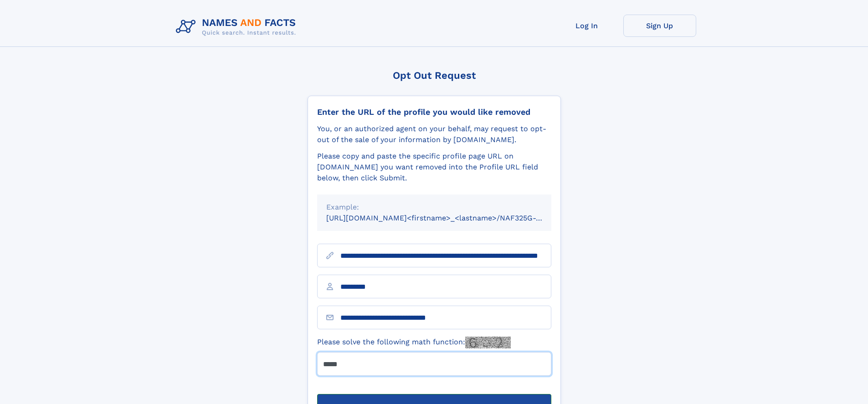 The height and width of the screenshot is (404, 868). Describe the element at coordinates (587, 26) in the screenshot. I see `a: Log In` at that location.